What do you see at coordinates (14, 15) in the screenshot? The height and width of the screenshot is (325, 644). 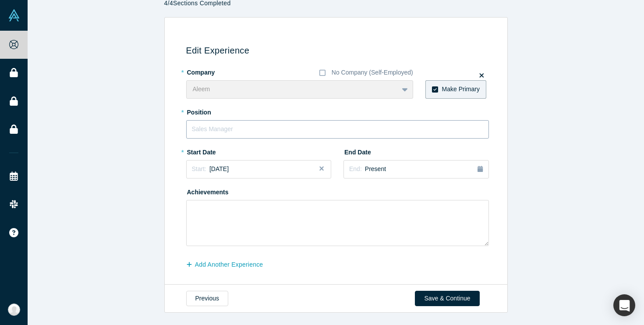 I see `img: Alchemist Vault Logo` at bounding box center [14, 15].